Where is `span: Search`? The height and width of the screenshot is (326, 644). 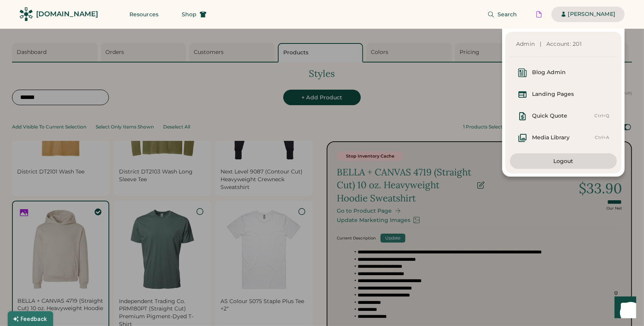 span: Search is located at coordinates (507, 15).